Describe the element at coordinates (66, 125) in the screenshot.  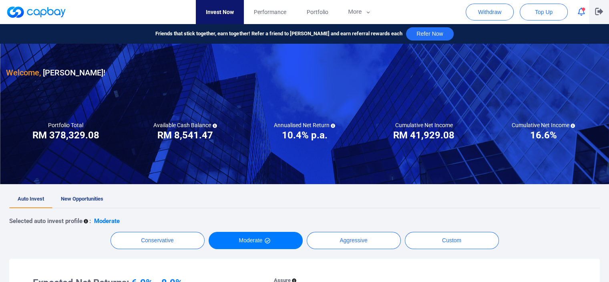
I see `h5: Portfolio Total` at that location.